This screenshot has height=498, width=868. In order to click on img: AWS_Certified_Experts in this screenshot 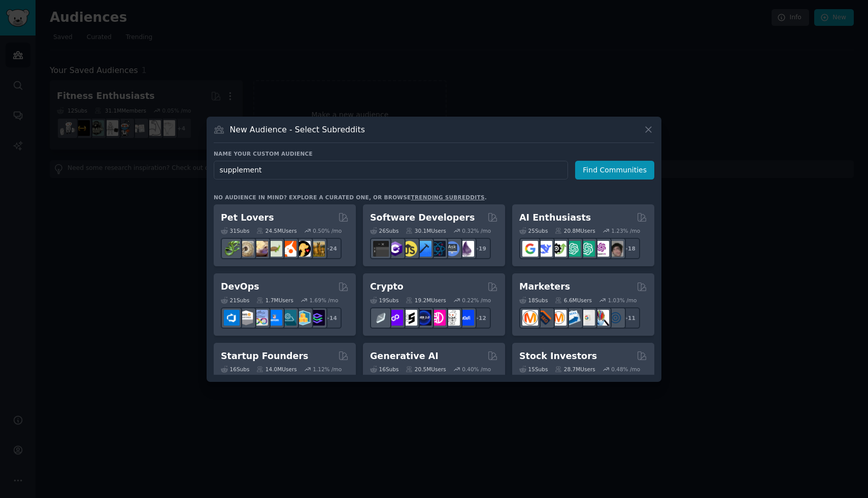, I will do `click(246, 317)`.